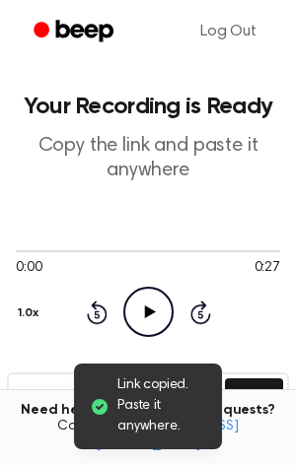 The image size is (296, 465). I want to click on h1: Your Recording is Ready, so click(148, 106).